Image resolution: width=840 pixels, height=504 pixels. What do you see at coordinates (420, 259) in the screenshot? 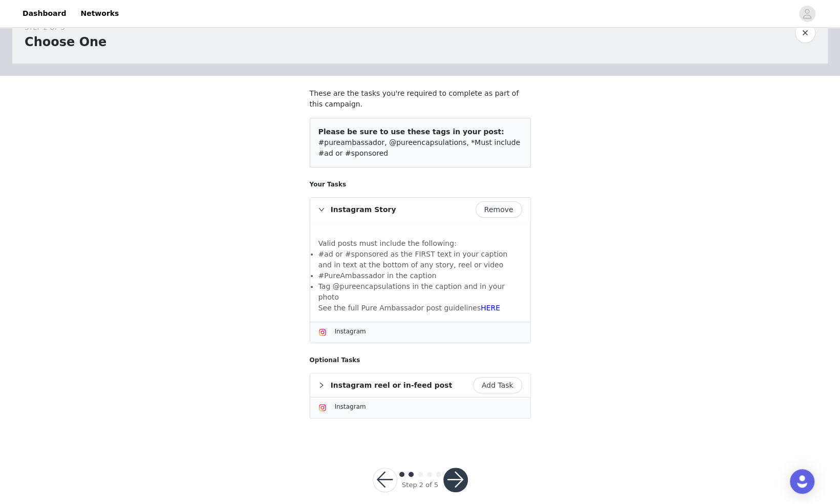
I see `li: #ad or #sponsored as the FIRST text in your caption and in text at the bottom of any story, reel ...` at bounding box center [420, 259].